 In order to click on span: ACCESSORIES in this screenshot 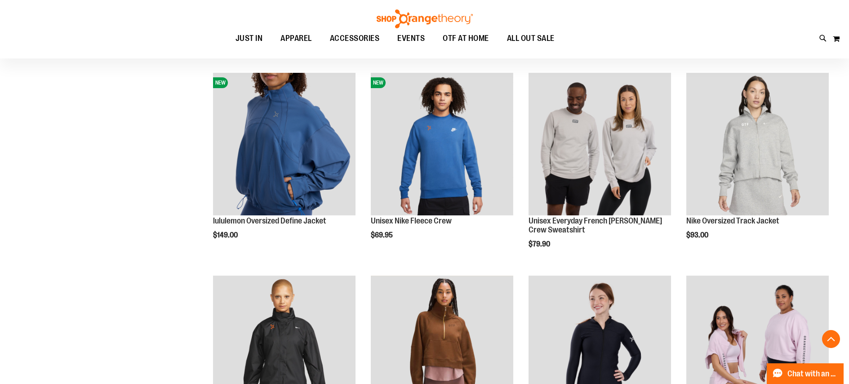, I will do `click(355, 38)`.